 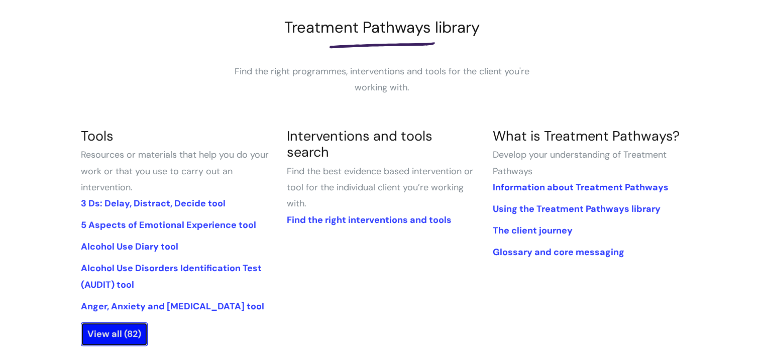 What do you see at coordinates (579, 163) in the screenshot?
I see `span: Develop your understanding of Treatment Pathways` at bounding box center [579, 163].